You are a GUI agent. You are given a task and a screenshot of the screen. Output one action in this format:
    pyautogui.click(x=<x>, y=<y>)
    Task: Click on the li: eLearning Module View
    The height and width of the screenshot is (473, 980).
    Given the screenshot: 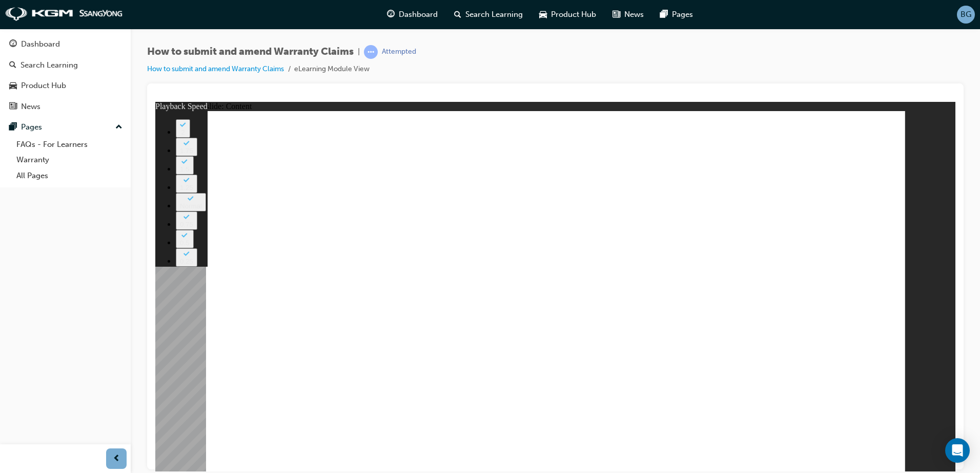 What is the action you would take?
    pyautogui.click(x=331, y=70)
    